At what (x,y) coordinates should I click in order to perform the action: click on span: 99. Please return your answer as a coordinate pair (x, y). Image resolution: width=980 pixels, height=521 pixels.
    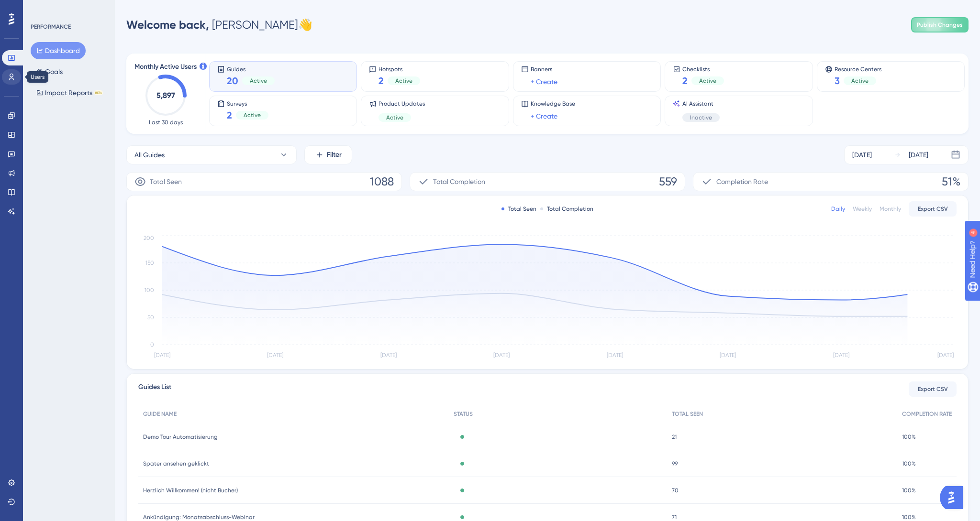
    Looking at the image, I should click on (674, 463).